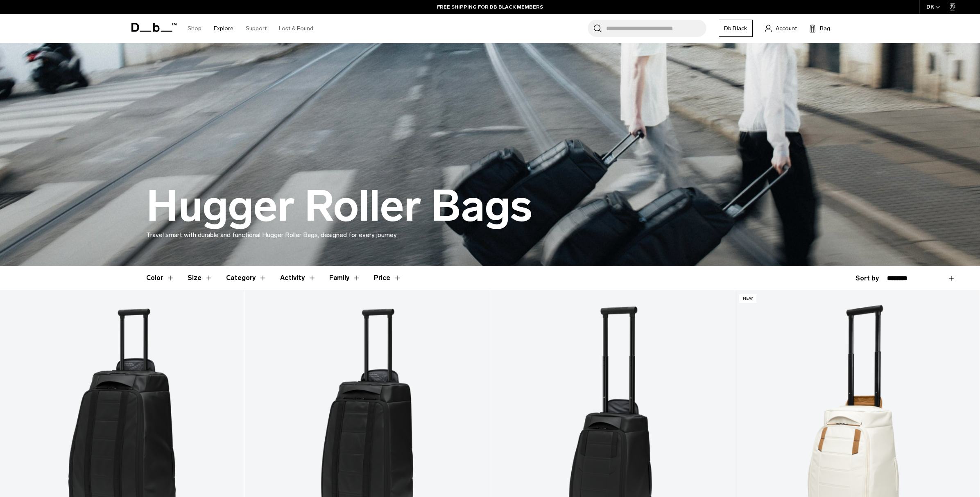 The height and width of the screenshot is (497, 980). Describe the element at coordinates (224, 29) in the screenshot. I see `a: Explore` at that location.